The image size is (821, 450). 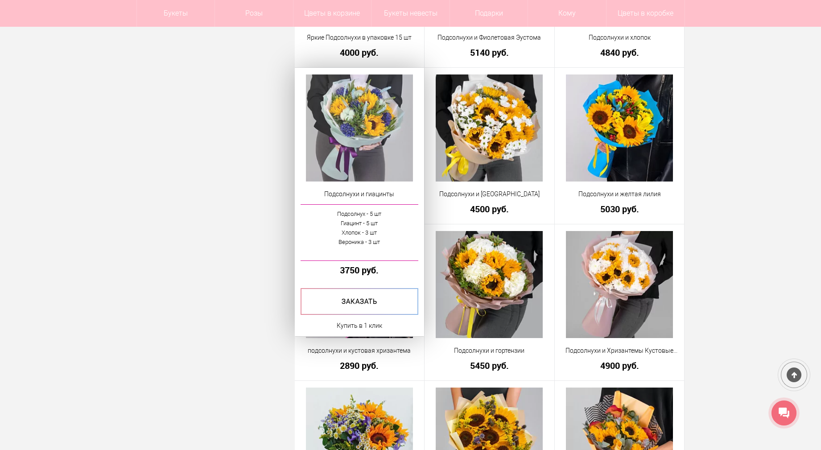 I want to click on span: Подсолнухи и гортензии, so click(x=489, y=351).